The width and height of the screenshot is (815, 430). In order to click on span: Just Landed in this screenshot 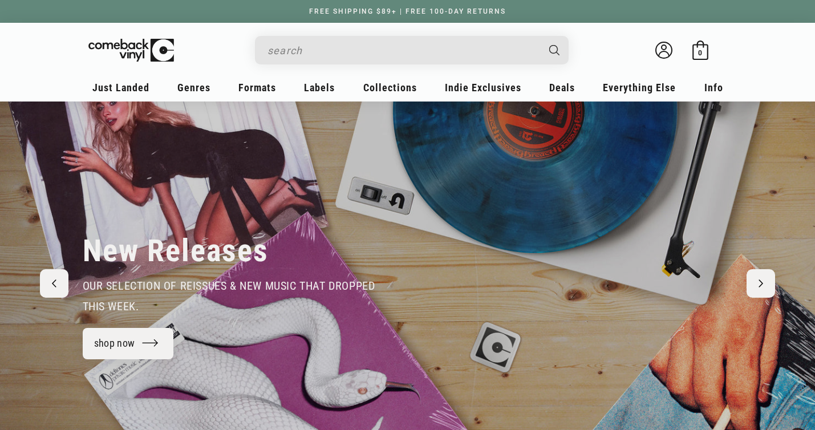, I will do `click(121, 87)`.